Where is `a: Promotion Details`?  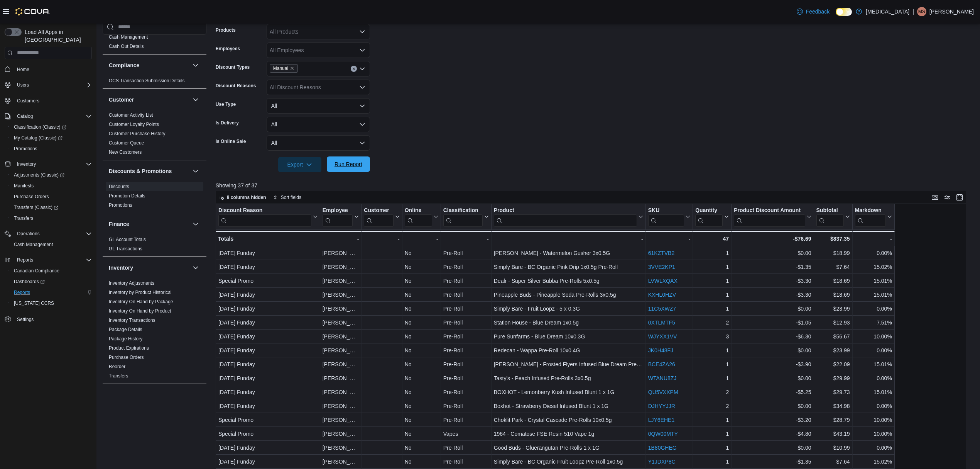 a: Promotion Details is located at coordinates (127, 196).